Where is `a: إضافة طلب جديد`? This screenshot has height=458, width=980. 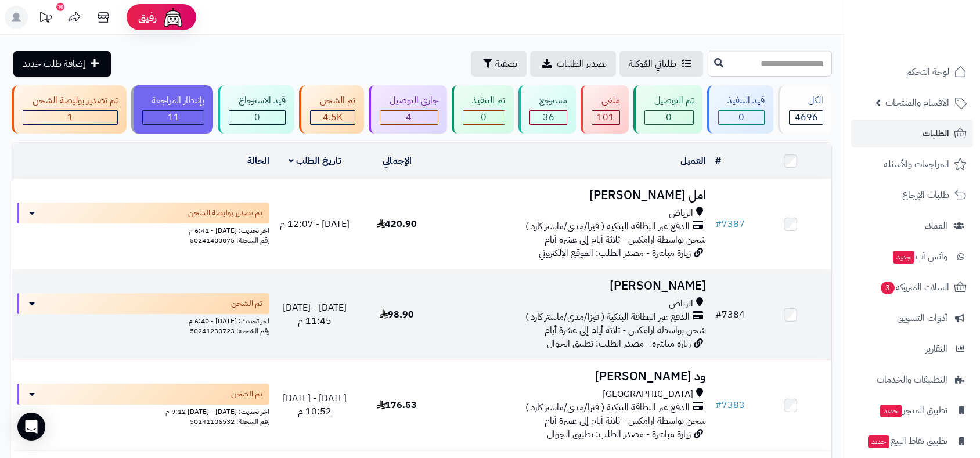 a: إضافة طلب جديد is located at coordinates (62, 64).